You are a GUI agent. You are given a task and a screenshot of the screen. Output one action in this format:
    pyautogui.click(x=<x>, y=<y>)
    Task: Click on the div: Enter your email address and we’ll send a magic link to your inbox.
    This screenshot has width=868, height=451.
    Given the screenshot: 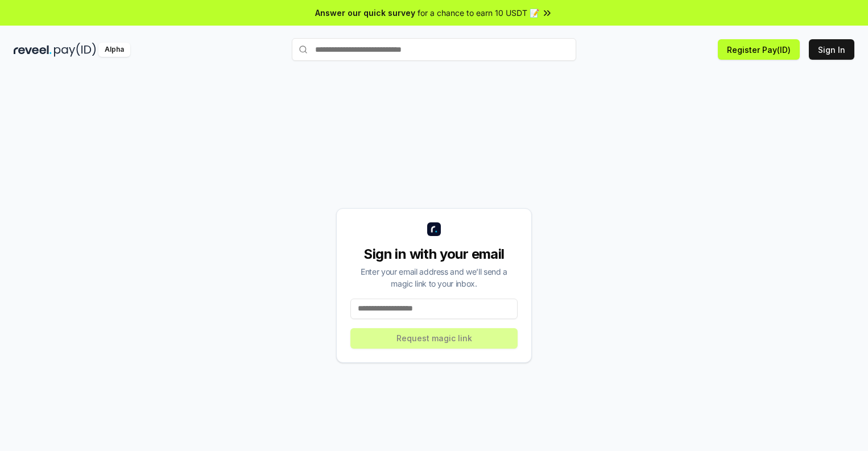 What is the action you would take?
    pyautogui.click(x=434, y=277)
    